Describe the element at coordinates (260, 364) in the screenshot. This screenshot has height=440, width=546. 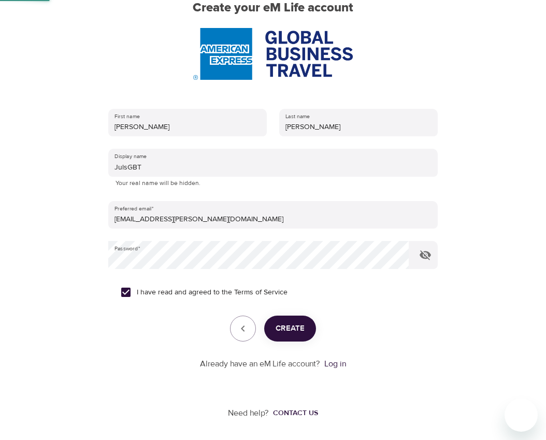
I see `p: Already have an eM Life account?` at that location.